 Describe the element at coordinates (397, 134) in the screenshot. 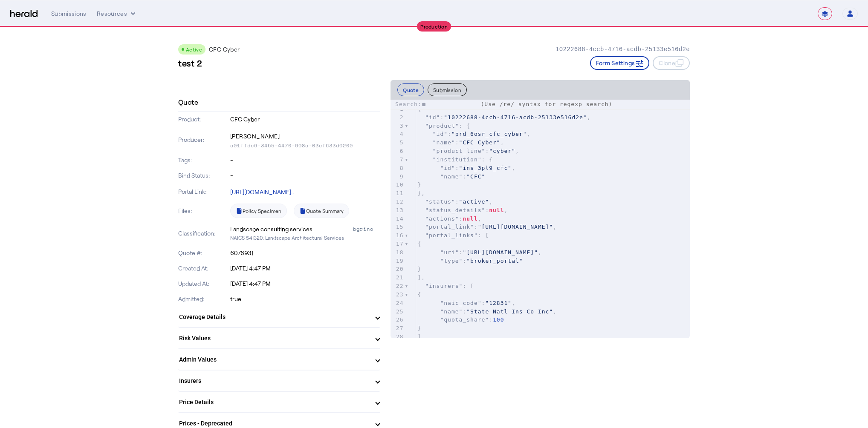

I see `div: 4` at that location.